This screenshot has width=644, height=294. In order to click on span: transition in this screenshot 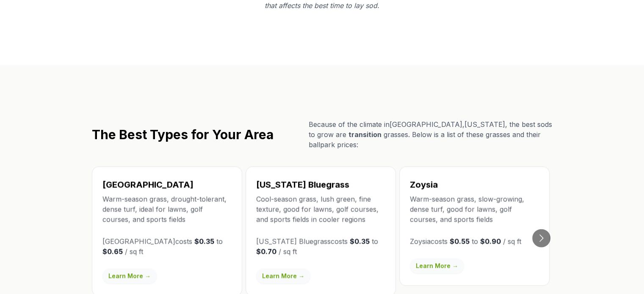, I will do `click(365, 134)`.